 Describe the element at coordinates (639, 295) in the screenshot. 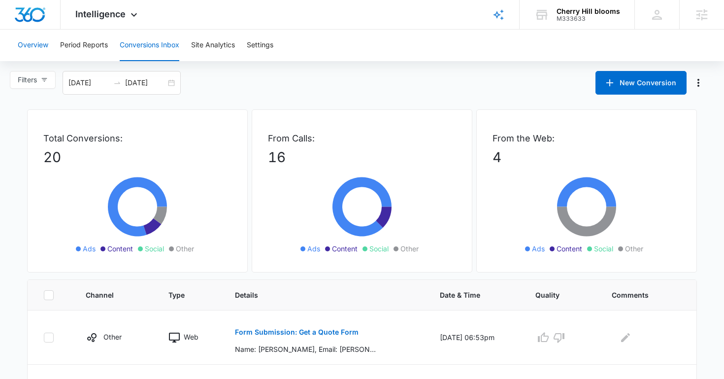

I see `span: Comments` at that location.